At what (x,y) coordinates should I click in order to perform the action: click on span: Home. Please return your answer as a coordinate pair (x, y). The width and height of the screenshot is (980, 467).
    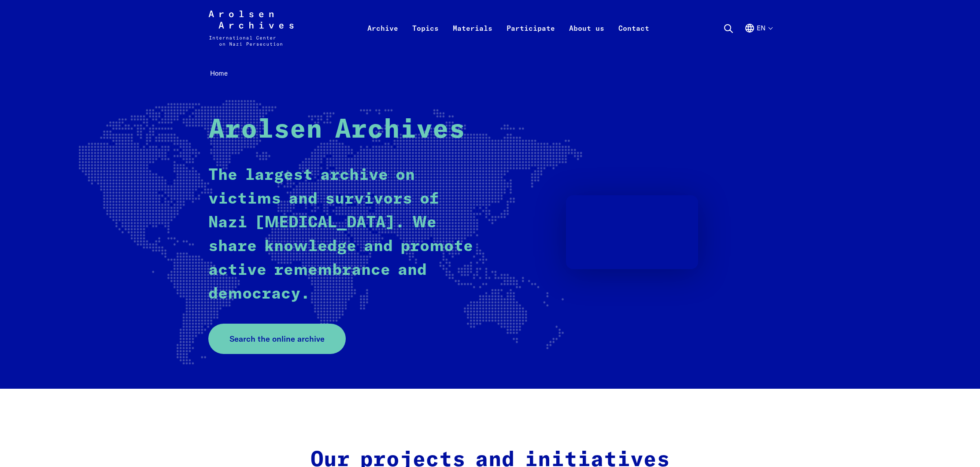
    Looking at the image, I should click on (219, 73).